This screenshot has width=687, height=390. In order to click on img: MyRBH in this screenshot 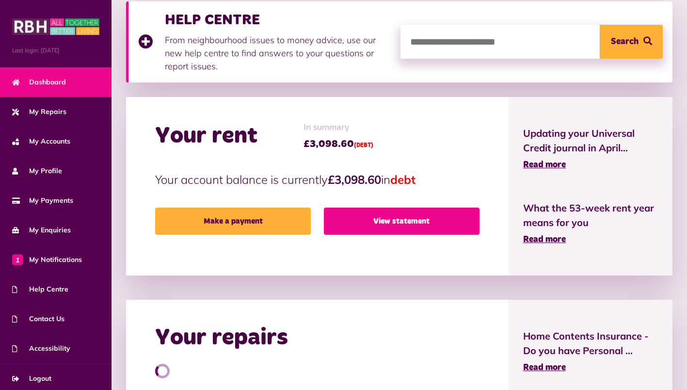, I will do `click(56, 27)`.